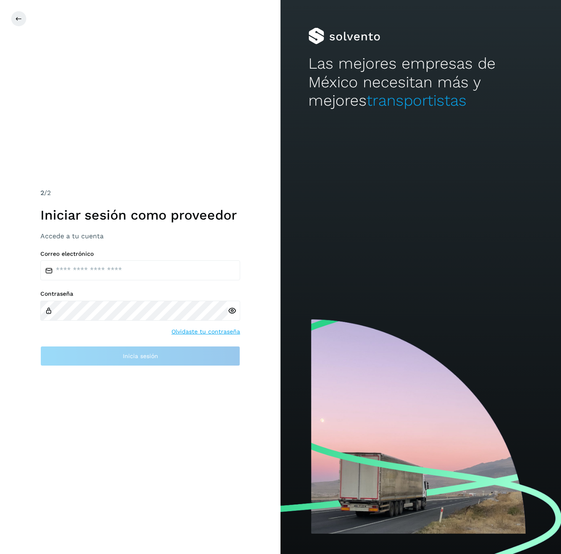  I want to click on span: 2, so click(42, 193).